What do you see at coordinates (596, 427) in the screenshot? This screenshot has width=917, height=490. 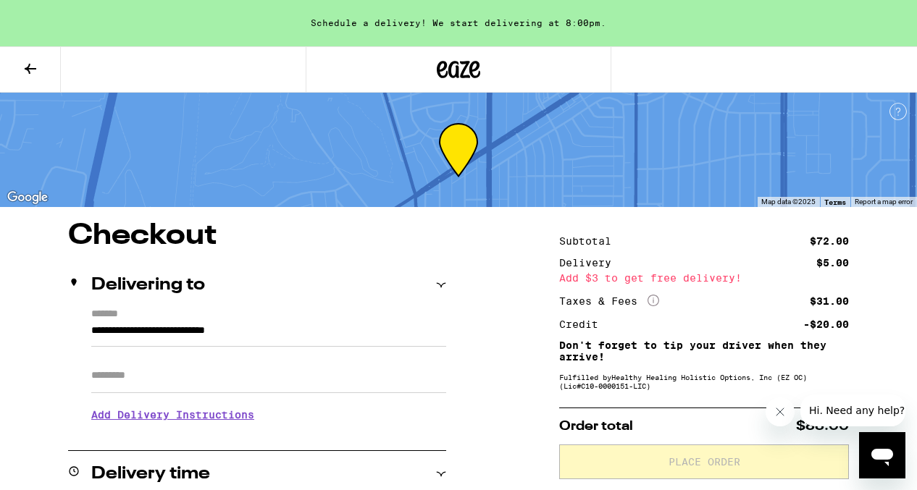 I see `span: Order total` at bounding box center [596, 427].